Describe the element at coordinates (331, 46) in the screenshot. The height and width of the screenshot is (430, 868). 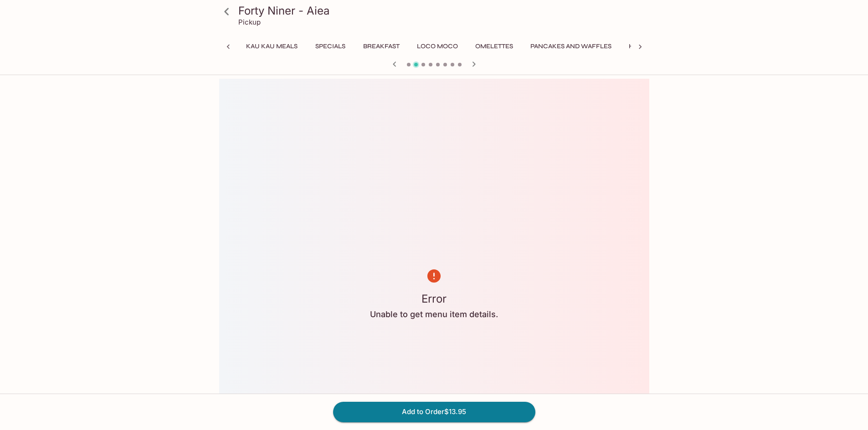
I see `button: Specials` at that location.